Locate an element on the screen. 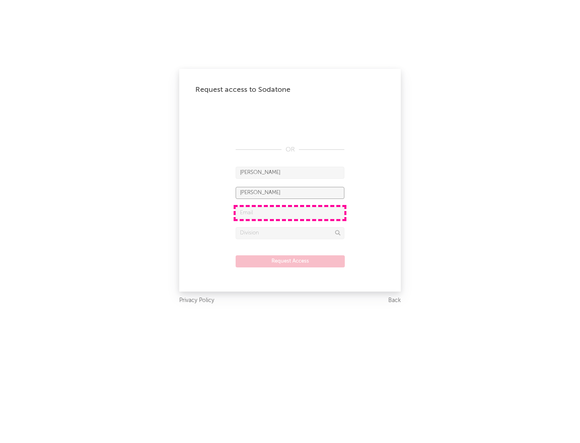 This screenshot has width=580, height=443. input: Division is located at coordinates (290, 233).